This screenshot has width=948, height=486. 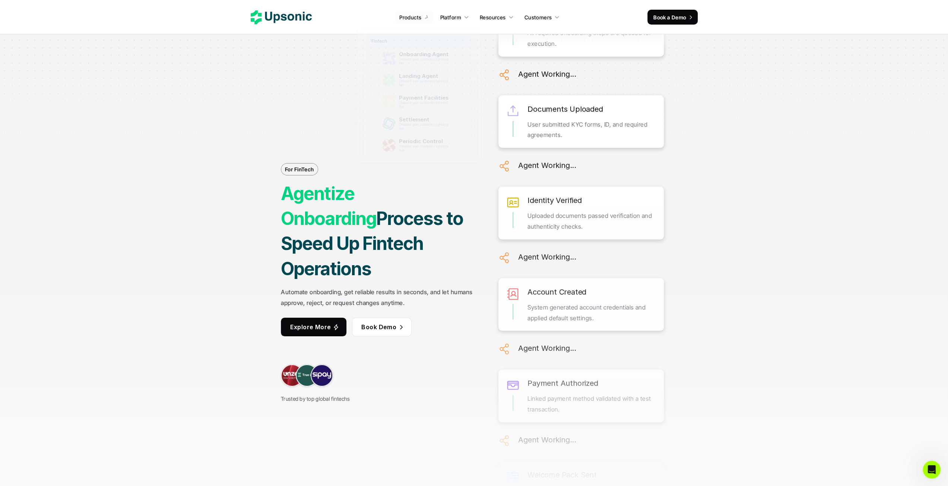 What do you see at coordinates (555, 200) in the screenshot?
I see `h6: Identity Verified` at bounding box center [555, 200].